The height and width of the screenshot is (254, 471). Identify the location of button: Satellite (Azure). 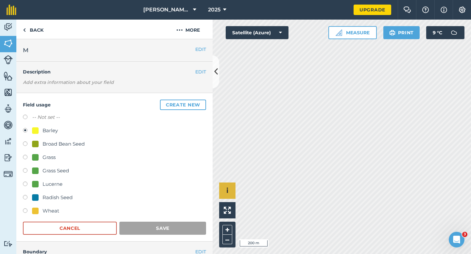
(257, 33).